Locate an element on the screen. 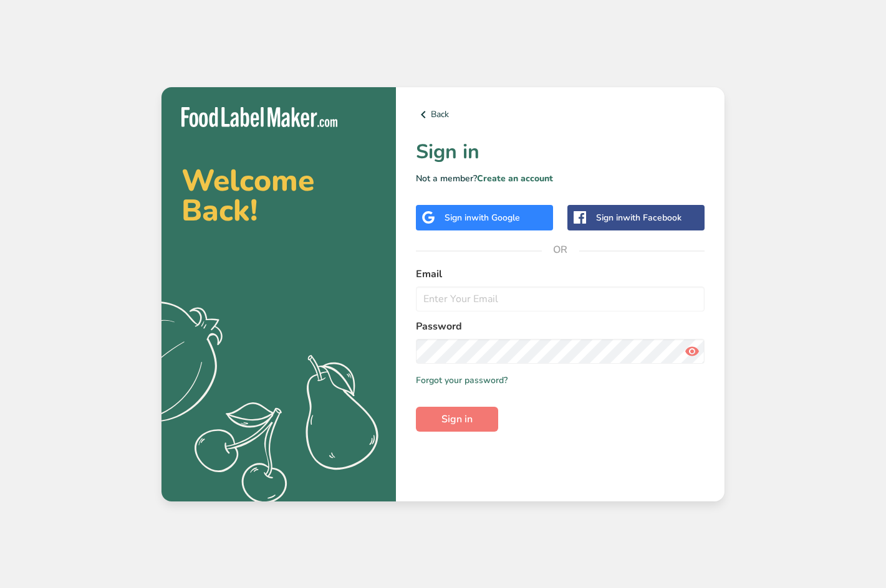 This screenshot has height=588, width=886. a: Back is located at coordinates (560, 115).